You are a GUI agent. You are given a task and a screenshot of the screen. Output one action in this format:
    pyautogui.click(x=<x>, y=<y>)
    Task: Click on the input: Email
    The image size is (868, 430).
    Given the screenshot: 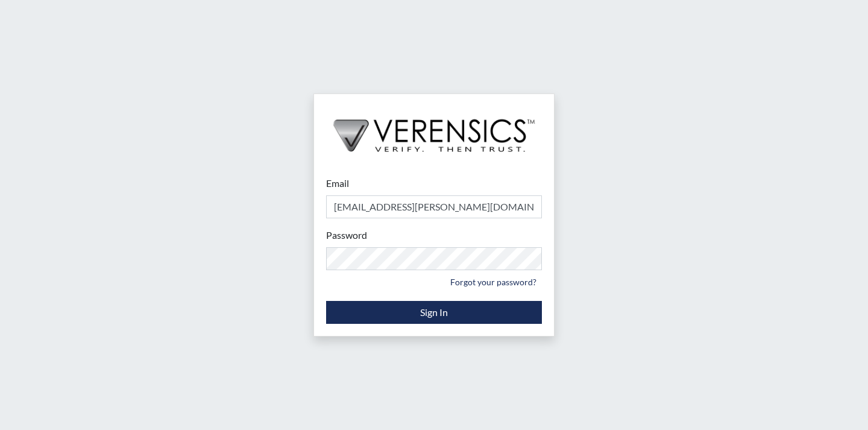 What is the action you would take?
    pyautogui.click(x=434, y=207)
    